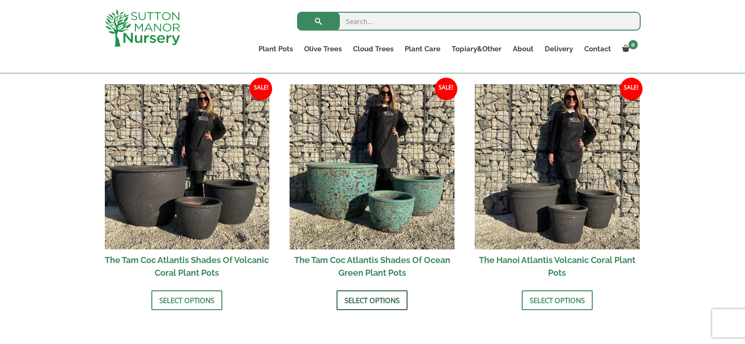  What do you see at coordinates (557, 183) in the screenshot?
I see `a: Sale! The Hanoi Atlantis Volcanic Coral Plant Pots` at bounding box center [557, 183].